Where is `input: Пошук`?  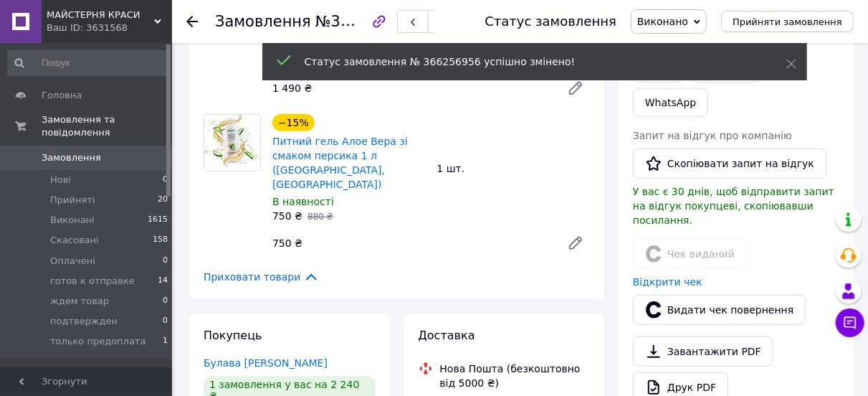 input: Пошук is located at coordinates (88, 63).